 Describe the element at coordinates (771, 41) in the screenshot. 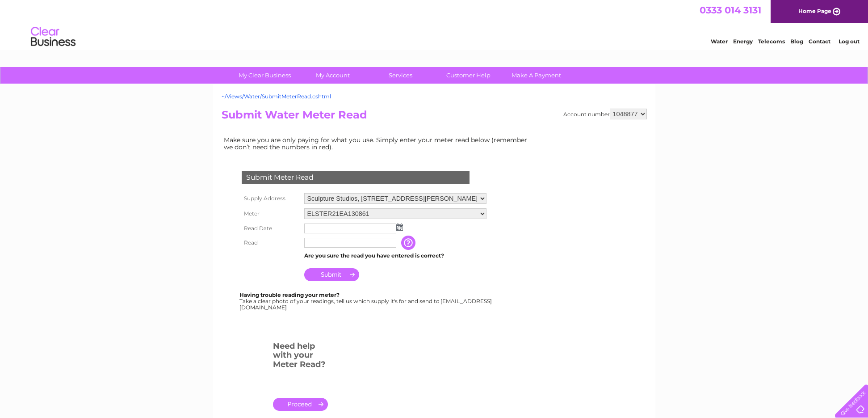

I see `a: Telecoms` at that location.